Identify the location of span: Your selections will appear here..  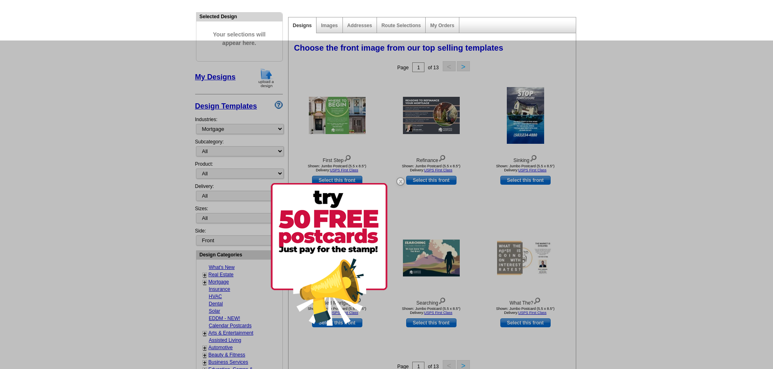
(239, 39).